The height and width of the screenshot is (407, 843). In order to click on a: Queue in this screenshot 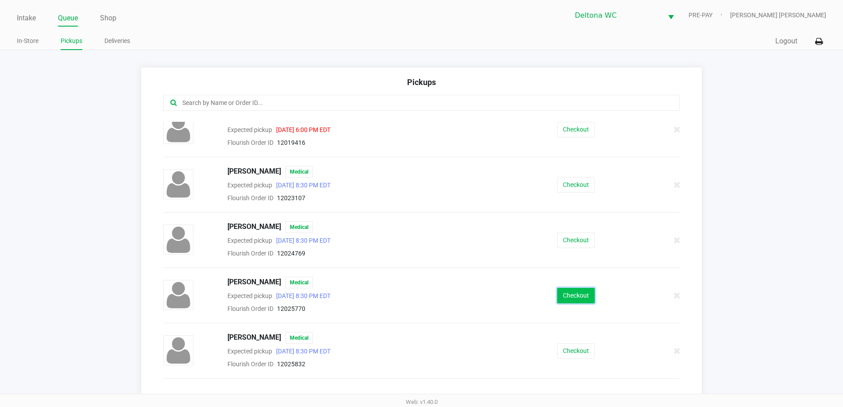, I will do `click(68, 18)`.